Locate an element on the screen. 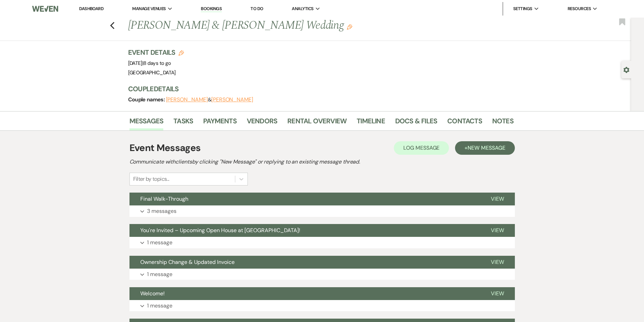 This screenshot has height=322, width=644. span: New Message is located at coordinates (486, 148).